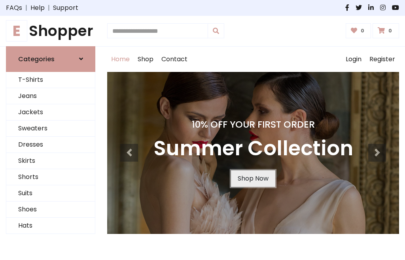 The height and width of the screenshot is (260, 405). Describe the element at coordinates (354, 59) in the screenshot. I see `a: Login` at that location.